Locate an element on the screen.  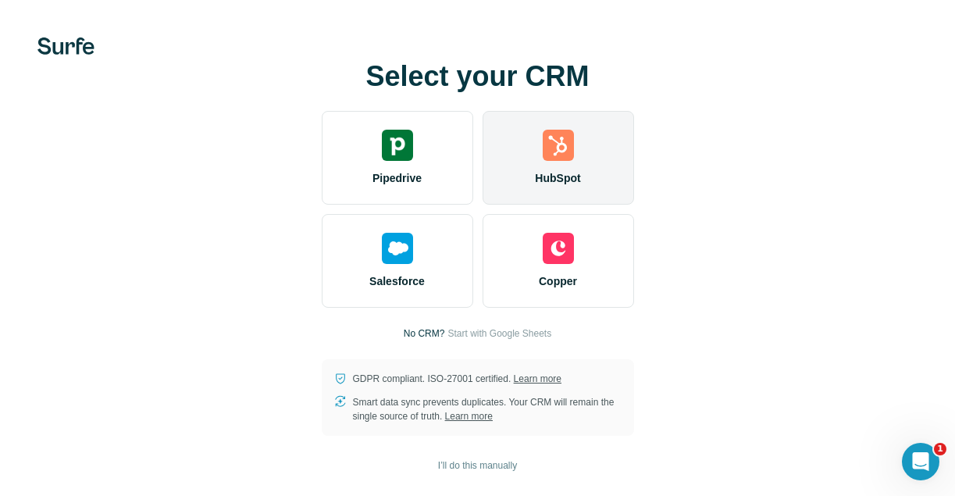
img: salesforce's logo is located at coordinates (398, 248).